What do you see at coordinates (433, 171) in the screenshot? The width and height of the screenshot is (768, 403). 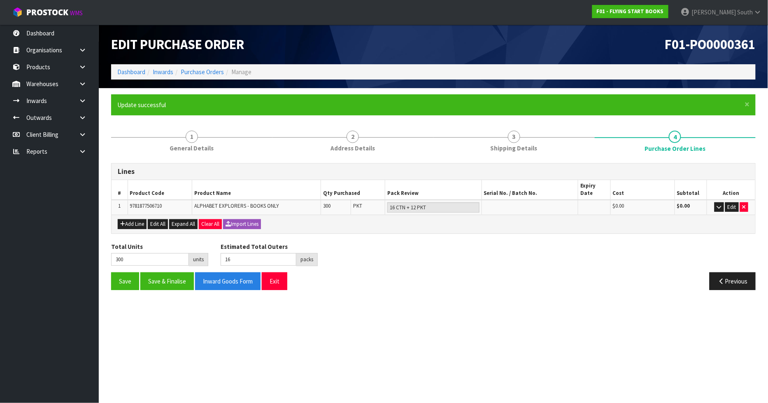 I see `h3: Lines` at bounding box center [433, 171].